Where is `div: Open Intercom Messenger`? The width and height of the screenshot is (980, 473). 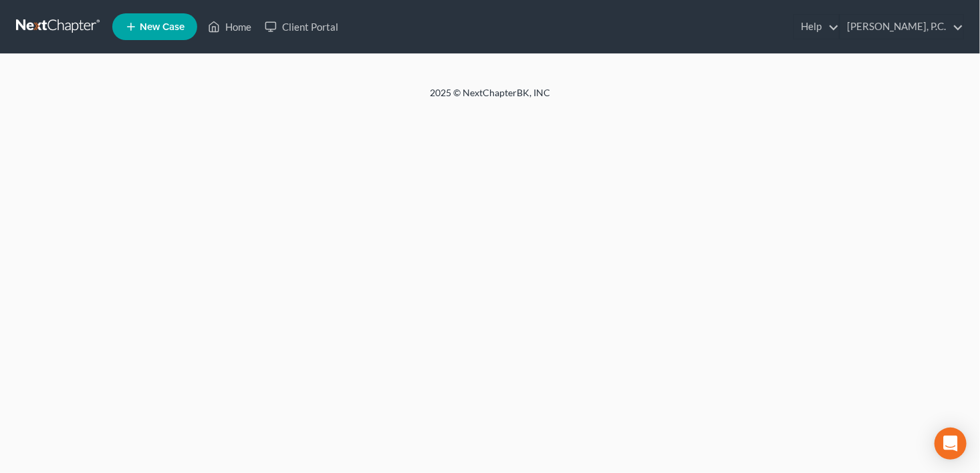 div: Open Intercom Messenger is located at coordinates (951, 444).